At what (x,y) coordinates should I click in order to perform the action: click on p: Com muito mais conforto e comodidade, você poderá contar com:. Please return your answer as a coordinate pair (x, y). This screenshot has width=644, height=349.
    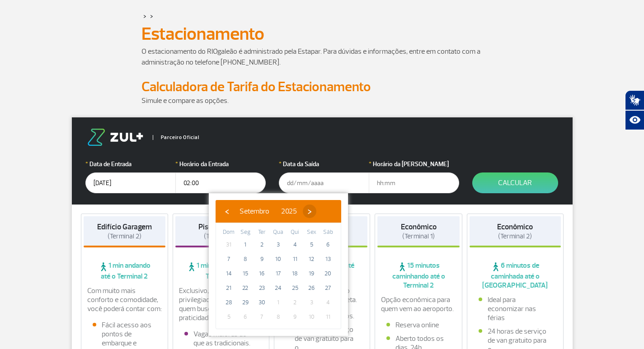
    Looking at the image, I should click on (124, 300).